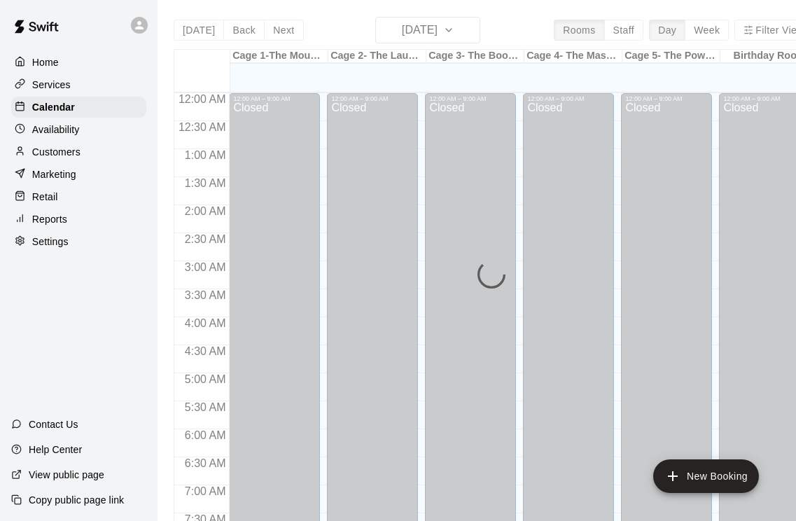 This screenshot has height=521, width=796. What do you see at coordinates (51, 85) in the screenshot?
I see `p: Services` at bounding box center [51, 85].